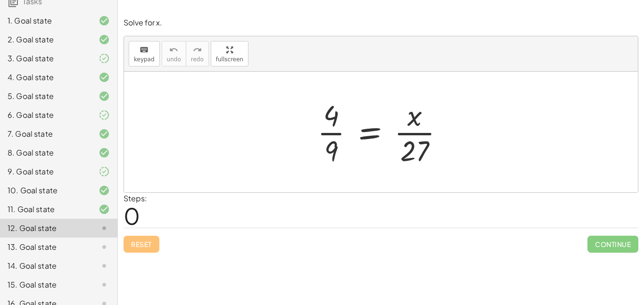 The height and width of the screenshot is (305, 644). What do you see at coordinates (45, 285) in the screenshot?
I see `div: 15. Goal state` at bounding box center [45, 285].